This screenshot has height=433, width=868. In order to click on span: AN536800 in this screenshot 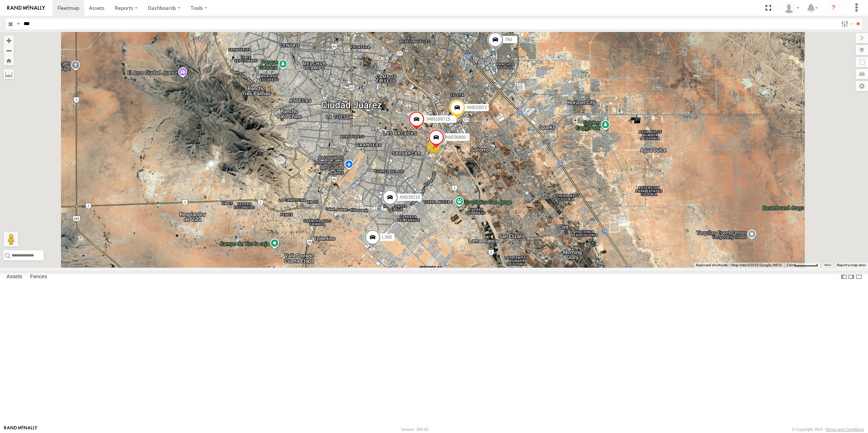, I will do `click(456, 137)`.